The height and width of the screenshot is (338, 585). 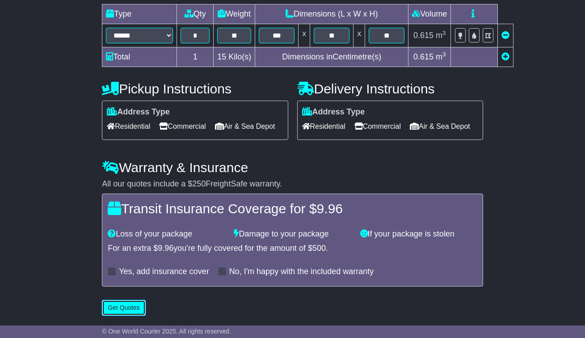 What do you see at coordinates (166, 331) in the screenshot?
I see `span: © One World Courier 2025. All rights reserved.` at bounding box center [166, 331].